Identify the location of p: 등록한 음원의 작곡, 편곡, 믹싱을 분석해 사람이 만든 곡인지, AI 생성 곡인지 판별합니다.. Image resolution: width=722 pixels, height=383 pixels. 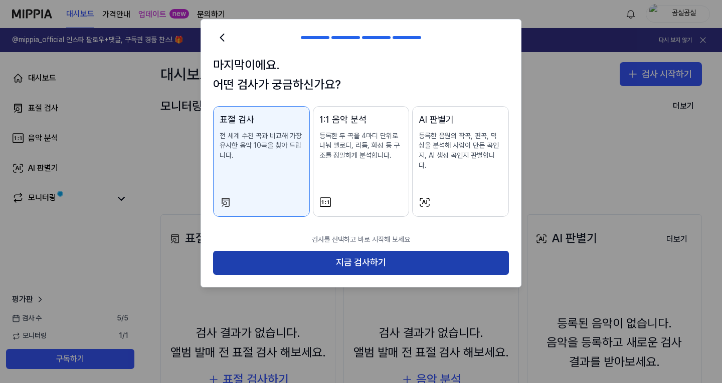
(460, 151).